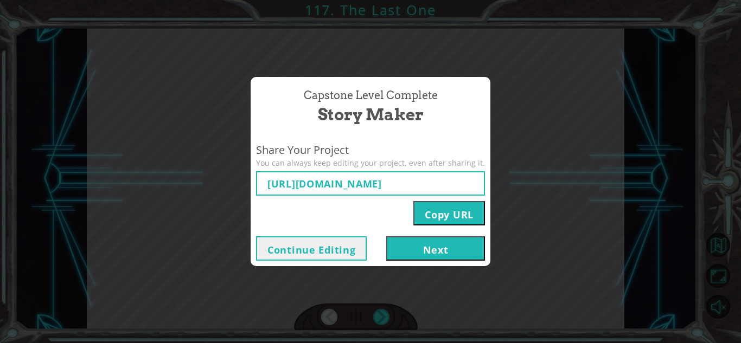  What do you see at coordinates (311, 248) in the screenshot?
I see `button: Continue Editing` at bounding box center [311, 248].